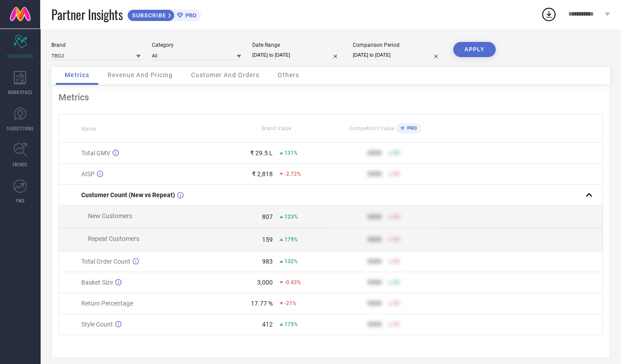 The width and height of the screenshot is (621, 364). What do you see at coordinates (20, 128) in the screenshot?
I see `span: SUGGESTIONS` at bounding box center [20, 128].